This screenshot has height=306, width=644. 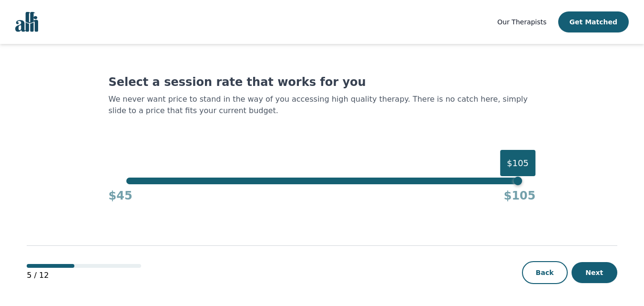 I want to click on div: $105, so click(x=517, y=163).